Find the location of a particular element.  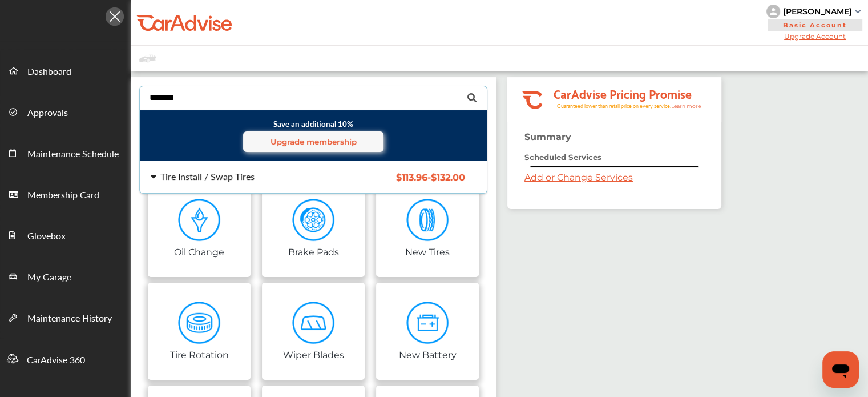

a: Maintenance History is located at coordinates (65, 317).